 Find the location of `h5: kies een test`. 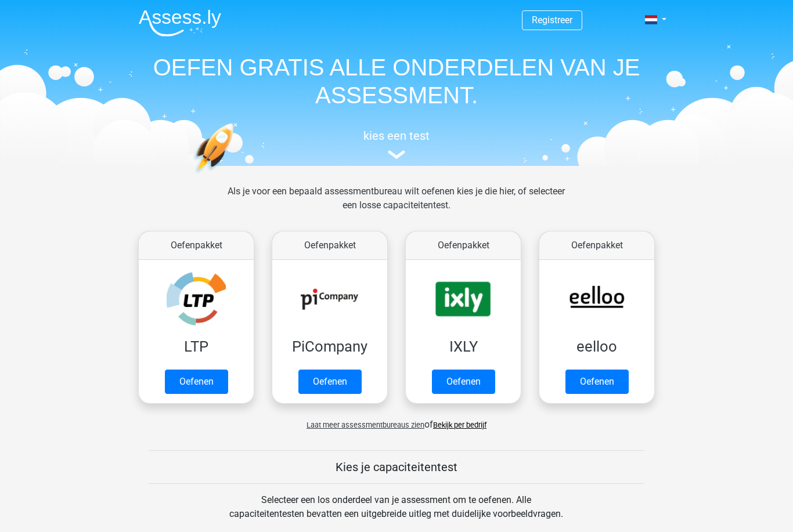

h5: kies een test is located at coordinates (397, 136).